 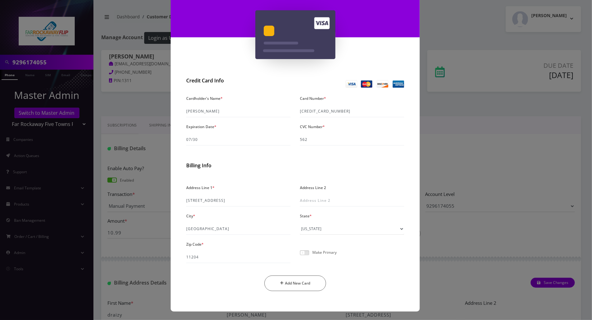 What do you see at coordinates (201, 127) in the screenshot?
I see `label: Expiration Date` at bounding box center [201, 127].